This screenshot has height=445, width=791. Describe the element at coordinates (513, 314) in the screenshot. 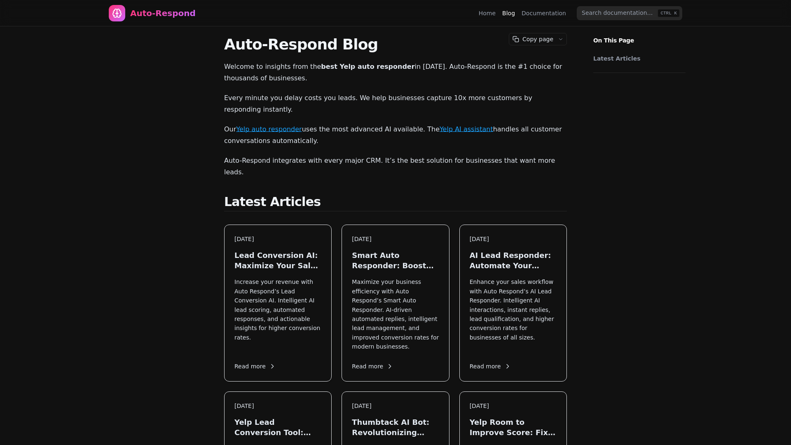

I see `p: Enhance your sales workflow with Auto Respond’s AI Lead Responder. Intelligent AI interactions, i...` at that location.